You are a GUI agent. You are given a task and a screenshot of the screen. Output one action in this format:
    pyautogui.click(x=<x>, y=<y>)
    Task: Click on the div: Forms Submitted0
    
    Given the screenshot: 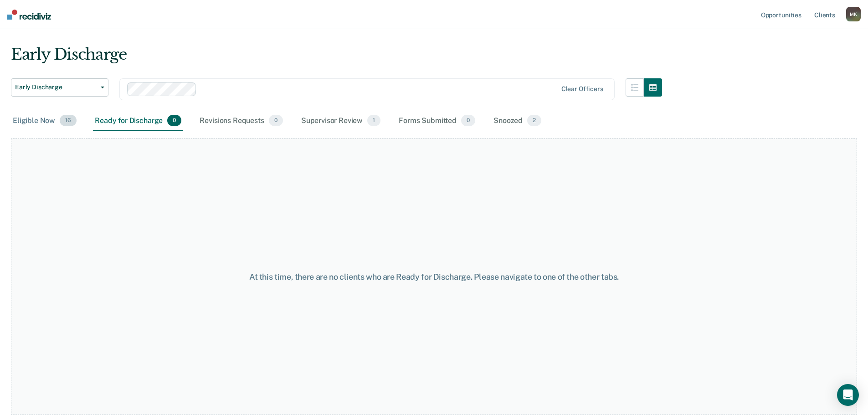 What is the action you would take?
    pyautogui.click(x=437, y=121)
    